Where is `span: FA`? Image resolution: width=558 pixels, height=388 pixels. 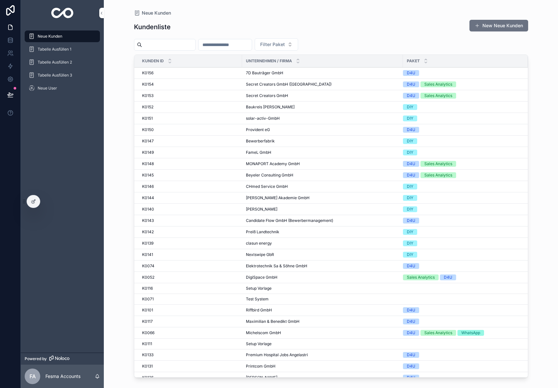 span: FA is located at coordinates (32, 376).